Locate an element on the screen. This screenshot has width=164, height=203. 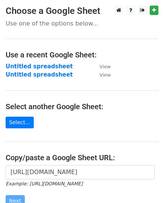
h4: Copy/paste a Google Sheet URL: is located at coordinates (82, 157).